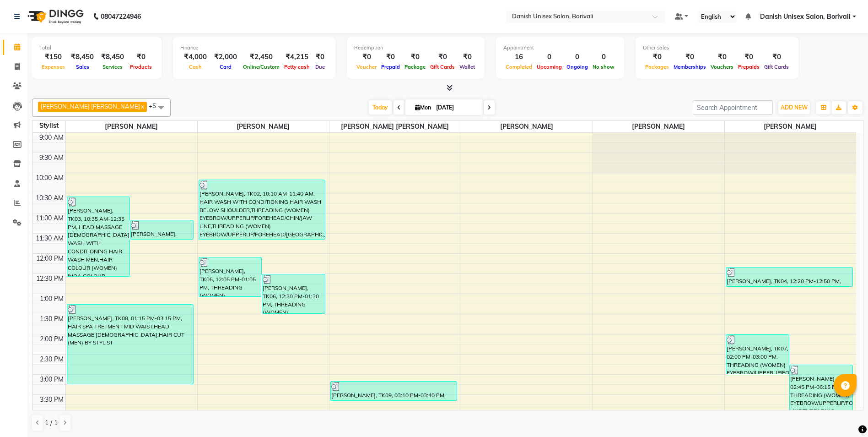 The width and height of the screenshot is (868, 437). I want to click on span: Completed, so click(519, 67).